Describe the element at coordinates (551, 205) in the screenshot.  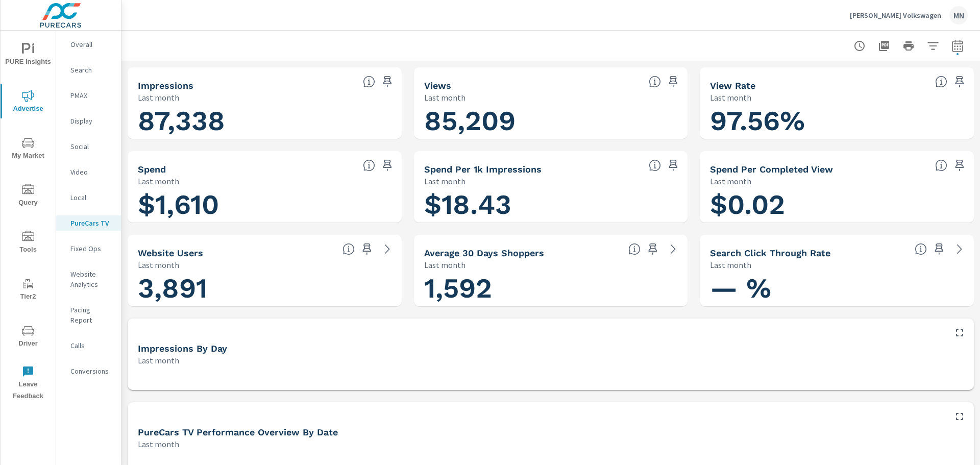
I see `h1: $18.43` at that location.